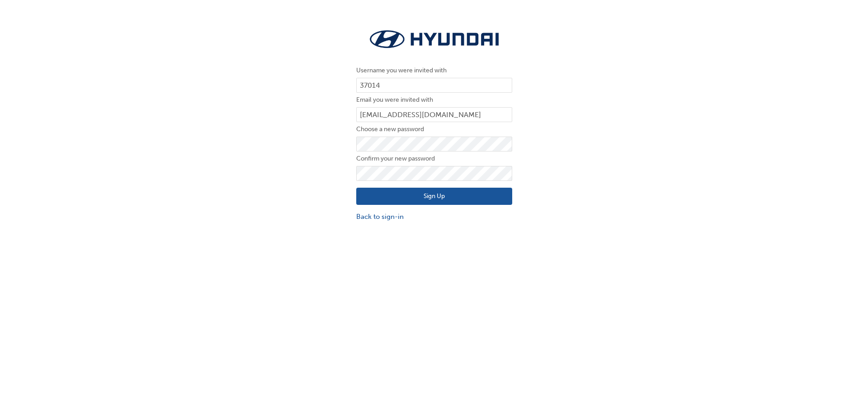 Image resolution: width=868 pixels, height=412 pixels. Describe the element at coordinates (434, 71) in the screenshot. I see `label: Username you were invited with` at that location.